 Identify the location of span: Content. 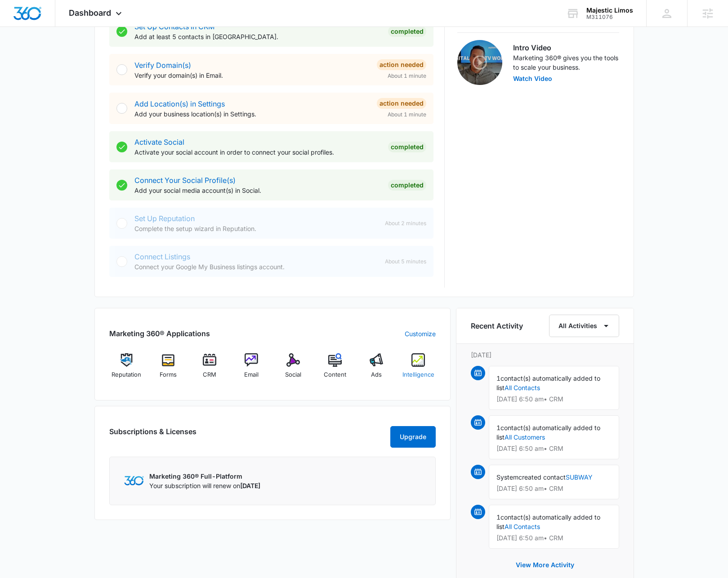
(335, 375).